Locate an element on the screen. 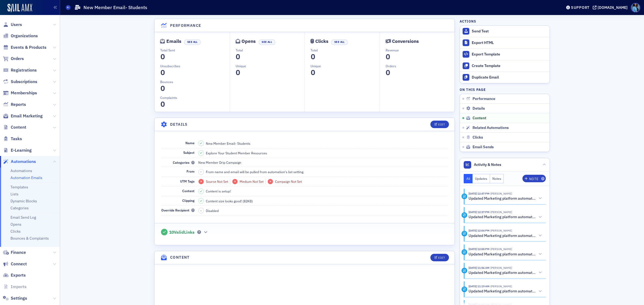  span: Explore Your Student Member Resources is located at coordinates (236, 153).